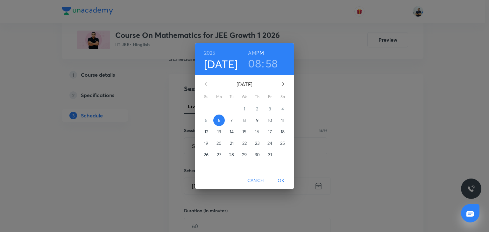 The height and width of the screenshot is (232, 489). What do you see at coordinates (260, 53) in the screenshot?
I see `button: PM` at bounding box center [260, 53].